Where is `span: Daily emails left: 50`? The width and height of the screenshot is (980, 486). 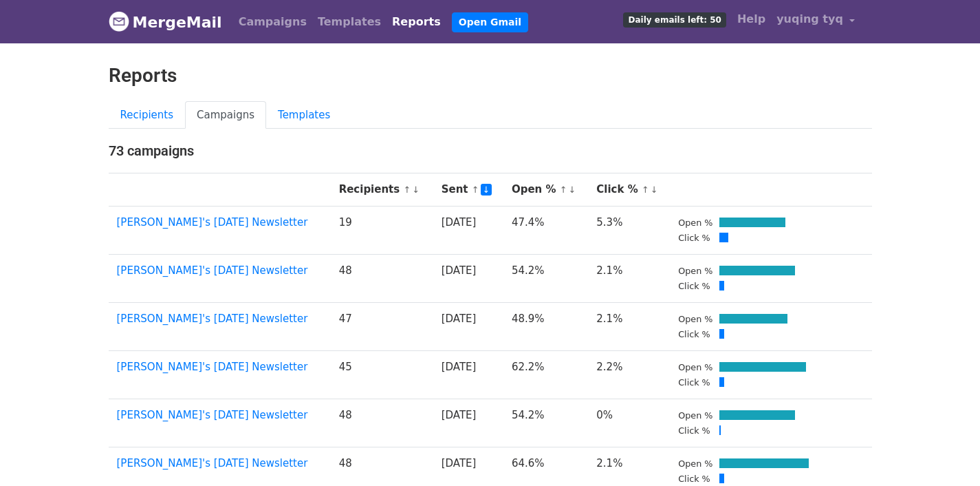 span: Daily emails left: 50 is located at coordinates (674, 20).